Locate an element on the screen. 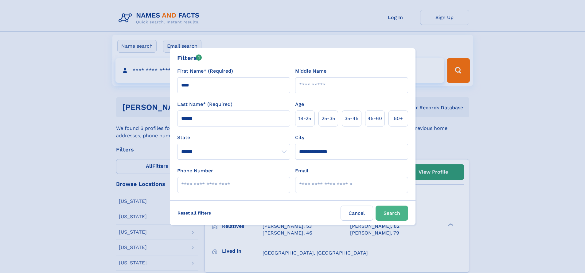 This screenshot has width=585, height=273. span: 18‑25 is located at coordinates (305, 118).